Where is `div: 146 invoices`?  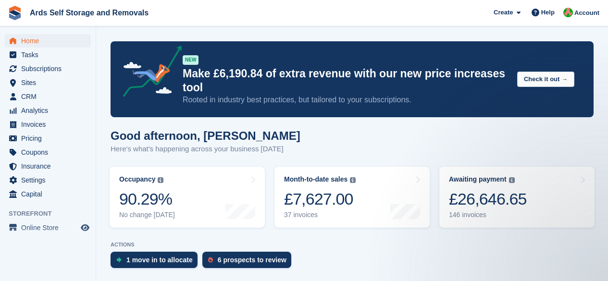
div: 146 invoices is located at coordinates (488, 215).